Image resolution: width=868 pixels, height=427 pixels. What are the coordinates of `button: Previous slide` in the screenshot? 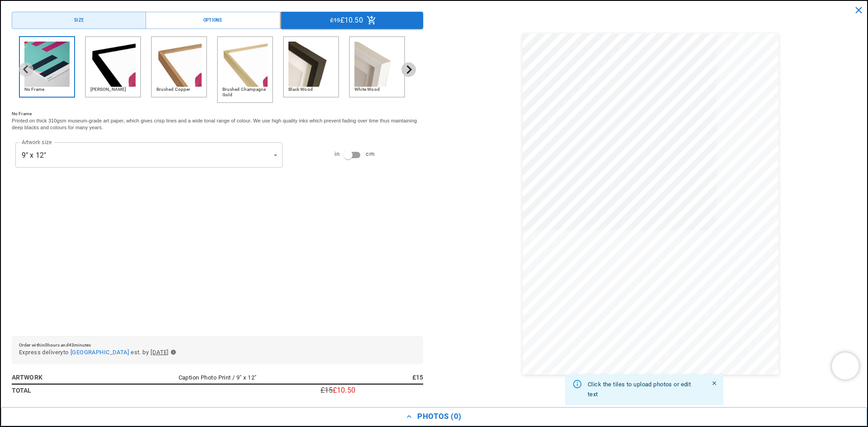 It's located at (26, 69).